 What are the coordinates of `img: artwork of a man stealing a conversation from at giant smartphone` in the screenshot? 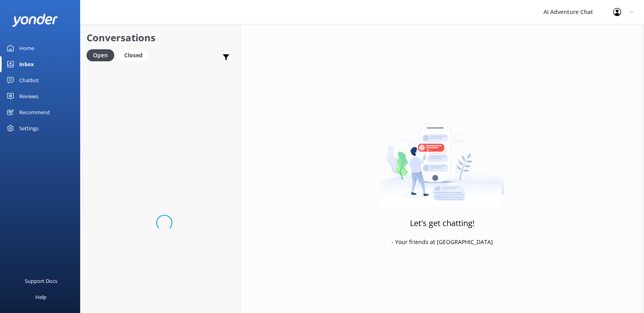 It's located at (442, 157).